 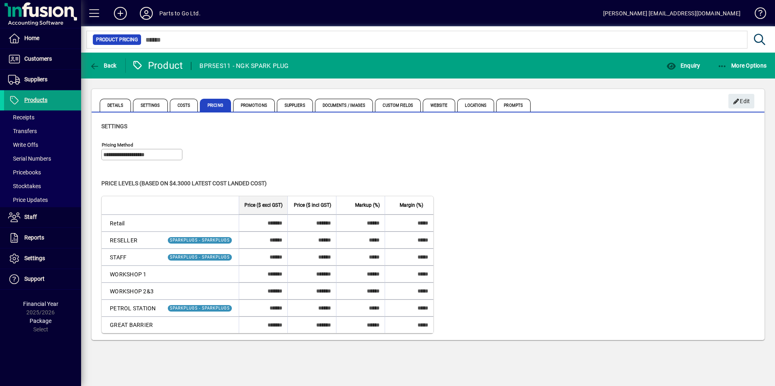 What do you see at coordinates (115, 105) in the screenshot?
I see `span: Details` at bounding box center [115, 105].